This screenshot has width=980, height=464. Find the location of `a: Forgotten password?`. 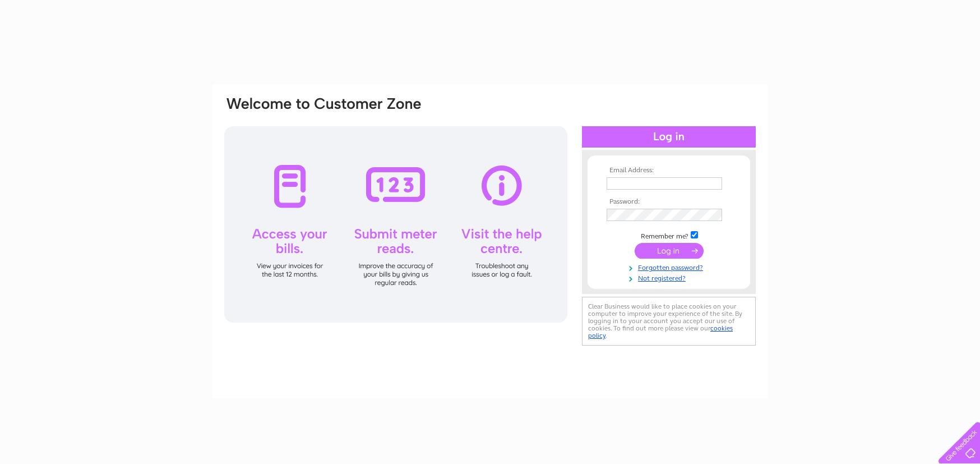

a: Forgotten password? is located at coordinates (669, 266).